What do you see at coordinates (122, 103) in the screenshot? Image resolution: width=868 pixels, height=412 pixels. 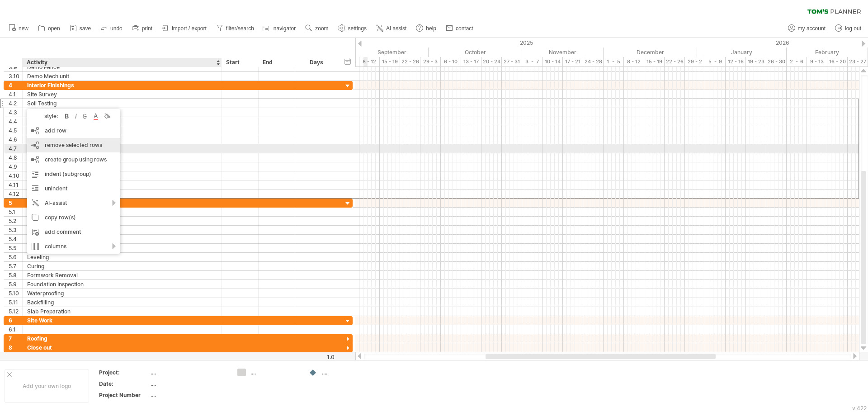 I see `div: Soil Testing` at bounding box center [122, 103].